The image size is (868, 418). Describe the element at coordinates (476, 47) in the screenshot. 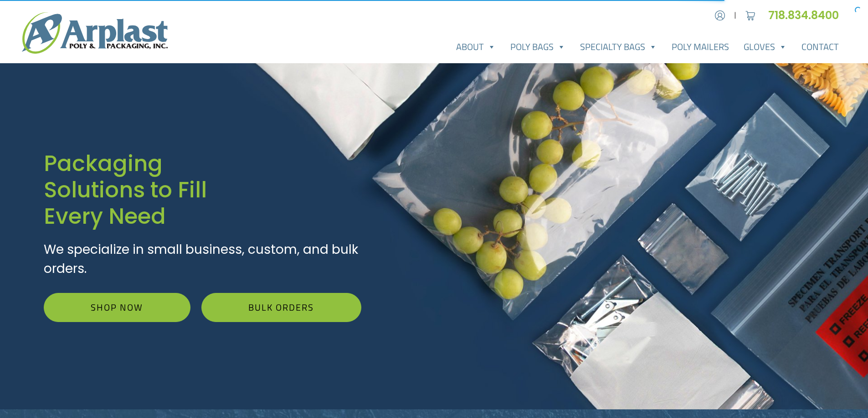

I see `a: About` at that location.